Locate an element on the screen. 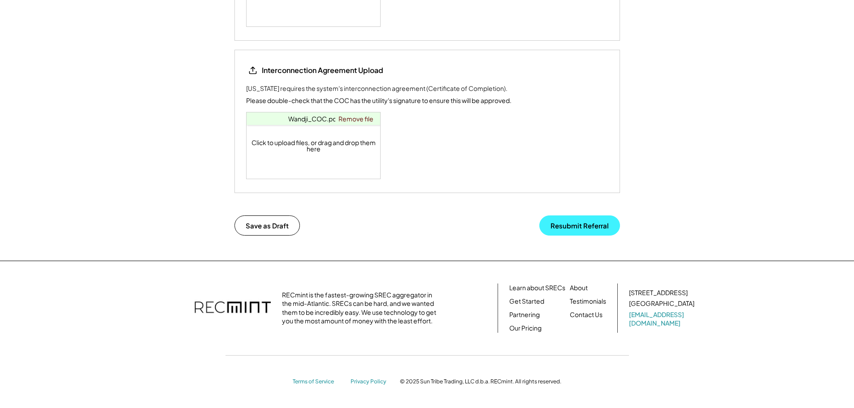 The height and width of the screenshot is (408, 854). div: RECmint is the fastest-growing SREC aggregator in the mid-Atlantic. SRECs can be hard, and we wan... is located at coordinates (361, 308).